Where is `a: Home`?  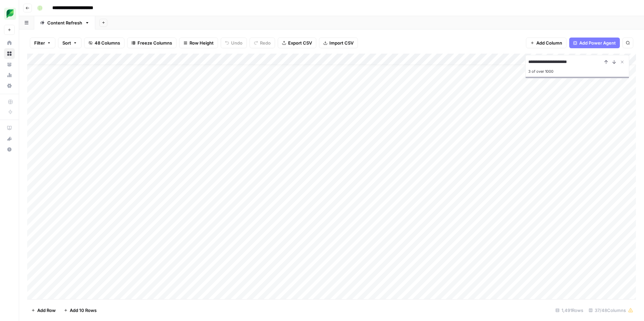 a: Home is located at coordinates (9, 43).